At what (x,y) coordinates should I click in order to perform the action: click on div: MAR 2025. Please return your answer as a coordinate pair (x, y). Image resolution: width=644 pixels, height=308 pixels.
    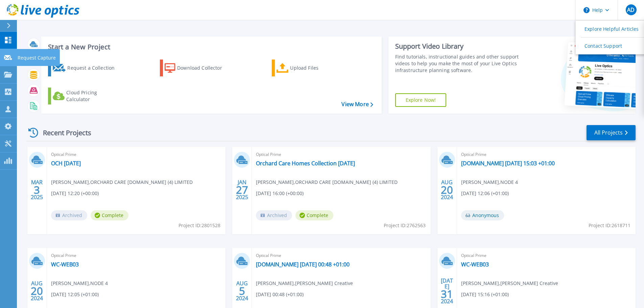
    Looking at the image, I should click on (37, 190).